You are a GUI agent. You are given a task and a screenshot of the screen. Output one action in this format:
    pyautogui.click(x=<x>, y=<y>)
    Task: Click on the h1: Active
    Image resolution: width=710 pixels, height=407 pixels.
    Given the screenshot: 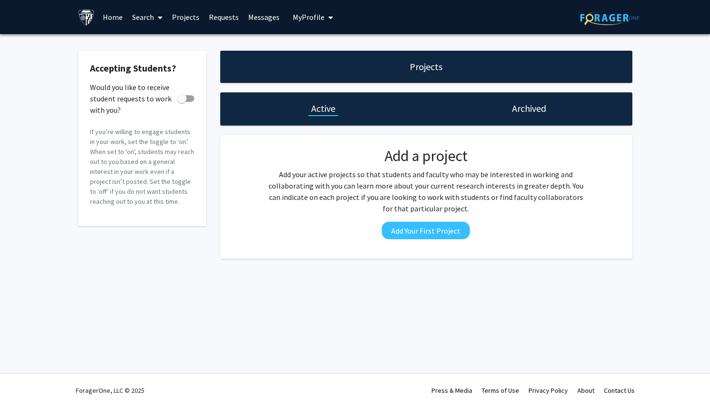 What is the action you would take?
    pyautogui.click(x=323, y=109)
    